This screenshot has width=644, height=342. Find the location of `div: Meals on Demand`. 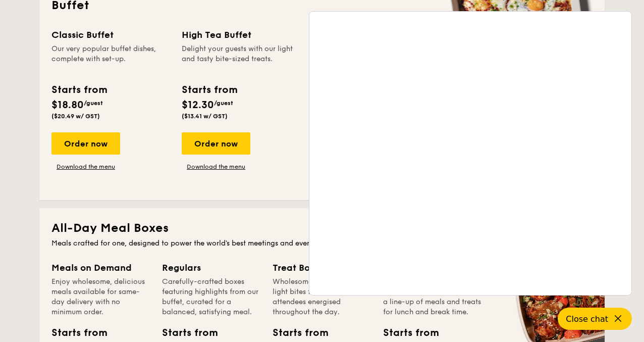

div: Meals on Demand is located at coordinates (100, 267).